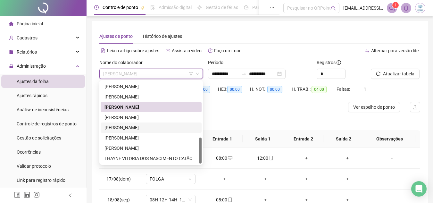 This screenshot has height=203, width=433. What do you see at coordinates (225, 158) in the screenshot?
I see `div: 08:00` at bounding box center [225, 158].